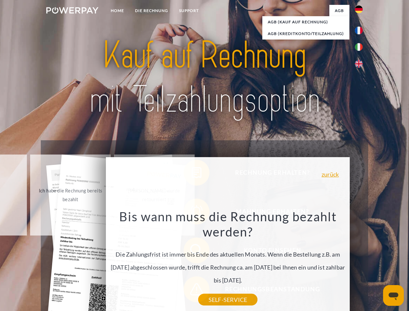 This screenshot has width=409, height=311. I want to click on a: agb, so click(340, 11).